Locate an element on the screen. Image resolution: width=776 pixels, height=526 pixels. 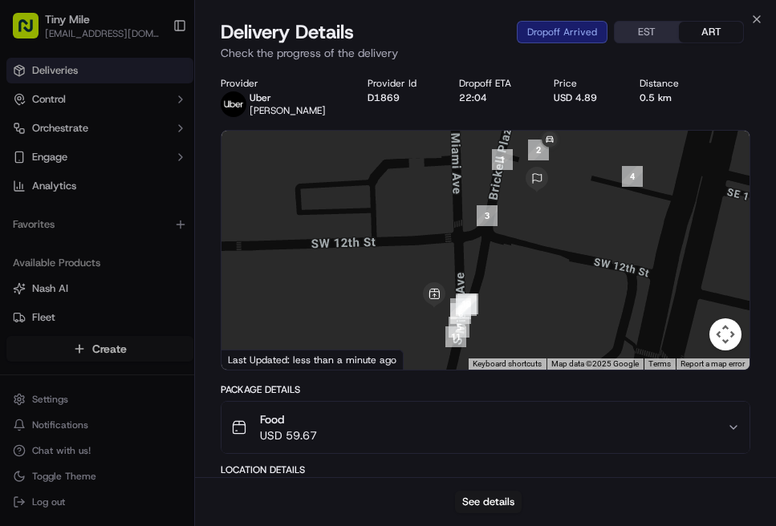
div: We're available if you need us! is located at coordinates (128, 176).